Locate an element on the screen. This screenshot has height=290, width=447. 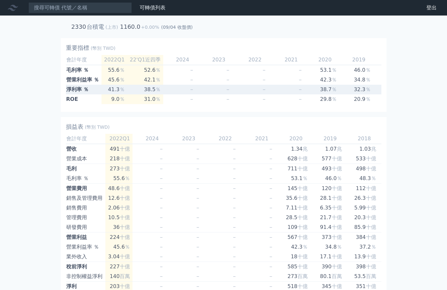
td: 498 is located at coordinates (364, 169).